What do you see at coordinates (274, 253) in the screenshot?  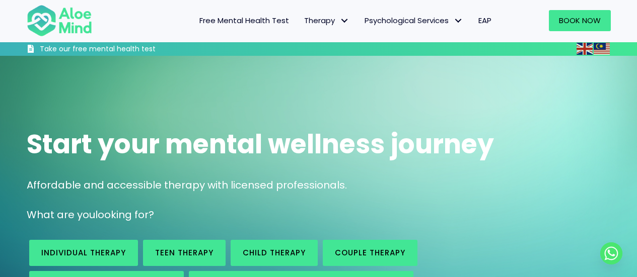 I see `a: Child Therapy` at bounding box center [274, 253].